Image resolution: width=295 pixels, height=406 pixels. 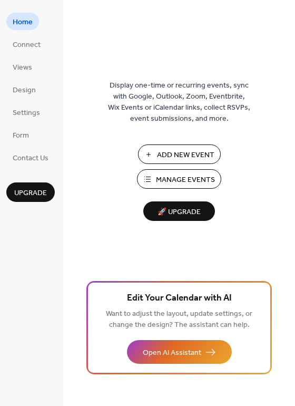 What do you see at coordinates (186, 180) in the screenshot?
I see `span: Manage Events` at bounding box center [186, 180].